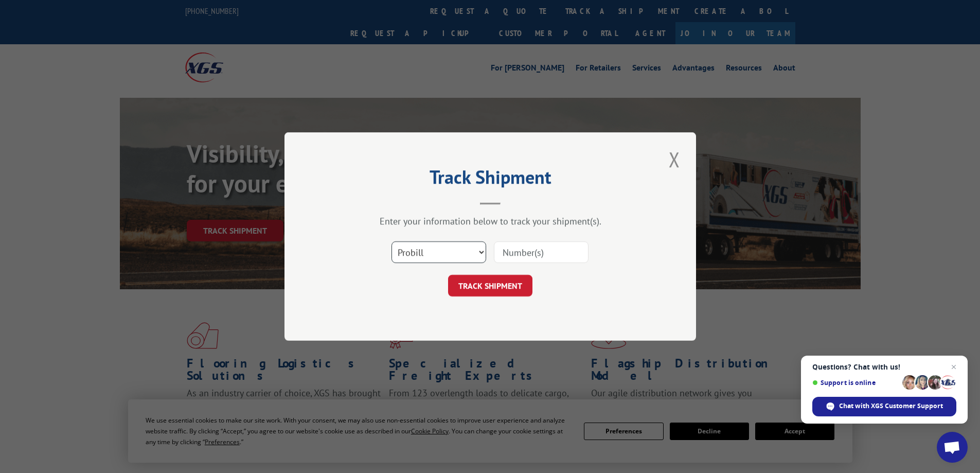 Image resolution: width=980 pixels, height=473 pixels. What do you see at coordinates (491, 286) in the screenshot?
I see `button: TRACK SHIPMENT` at bounding box center [491, 286].